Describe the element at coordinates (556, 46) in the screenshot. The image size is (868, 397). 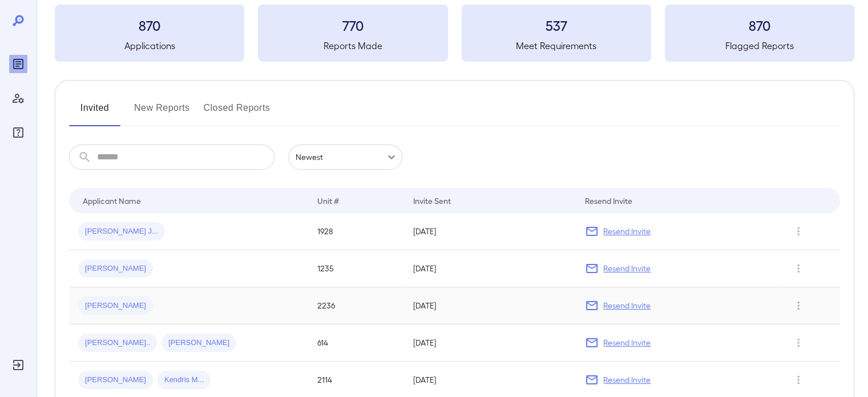
I see `h5: Meet Requirements` at that location.